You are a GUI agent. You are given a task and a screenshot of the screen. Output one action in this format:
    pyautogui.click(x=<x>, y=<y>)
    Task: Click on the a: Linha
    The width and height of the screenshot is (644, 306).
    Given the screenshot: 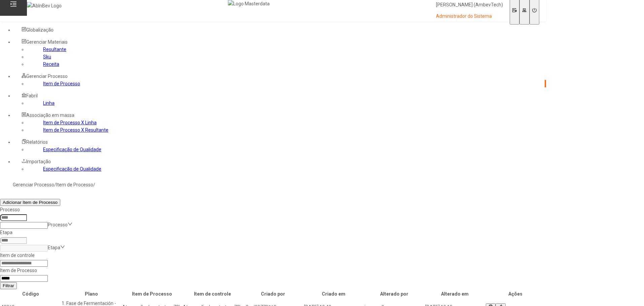 What is the action you would take?
    pyautogui.click(x=49, y=103)
    